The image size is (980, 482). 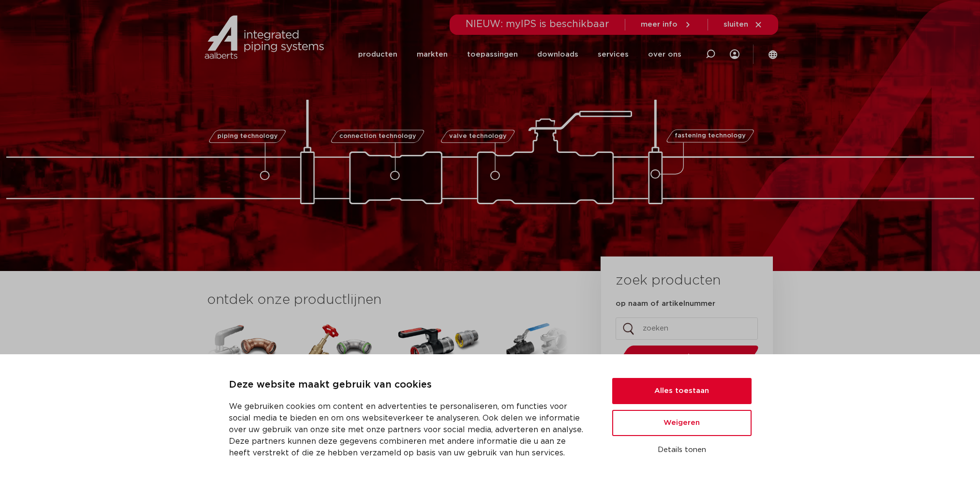 I want to click on span: fastening technology, so click(x=710, y=136).